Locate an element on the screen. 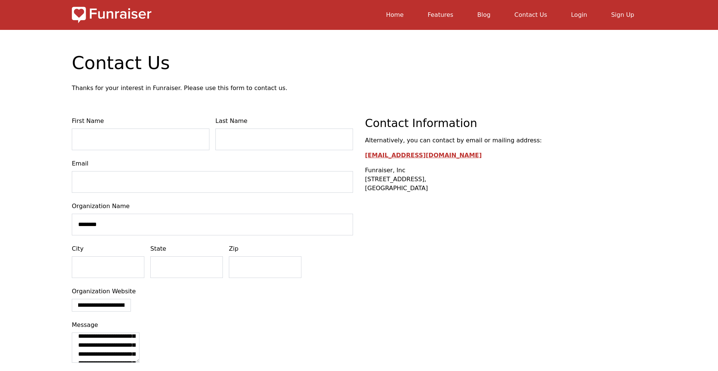 This screenshot has height=371, width=718. label: Organization Name is located at coordinates (212, 206).